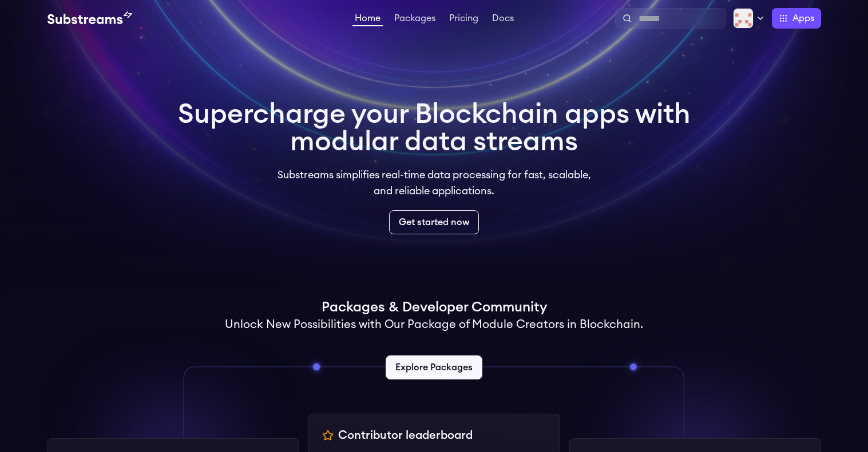 This screenshot has height=452, width=868. I want to click on p: Substreams simplifies real-time data processing for fast, scalable, and reliable applications., so click(434, 183).